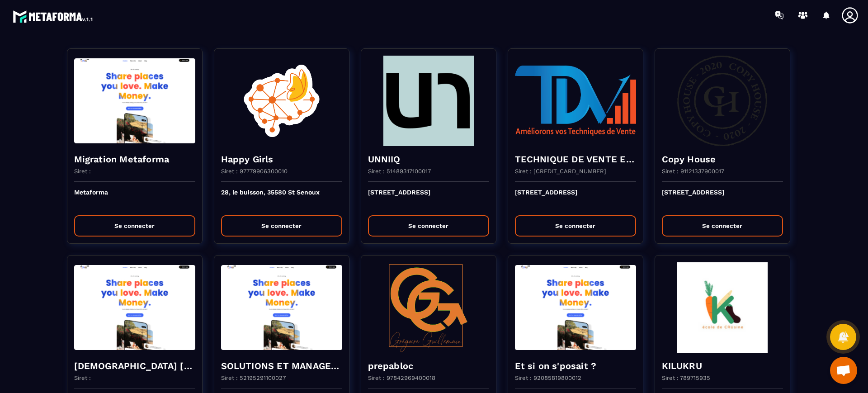 The height and width of the screenshot is (393, 868). Describe the element at coordinates (134, 199) in the screenshot. I see `p: Metaforma` at that location.